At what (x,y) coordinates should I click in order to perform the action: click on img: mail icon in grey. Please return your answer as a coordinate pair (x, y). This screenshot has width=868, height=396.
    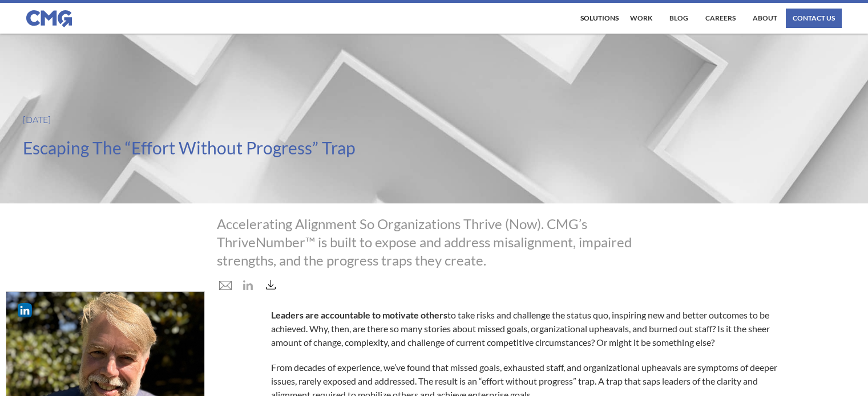
    Looking at the image, I should click on (225, 285).